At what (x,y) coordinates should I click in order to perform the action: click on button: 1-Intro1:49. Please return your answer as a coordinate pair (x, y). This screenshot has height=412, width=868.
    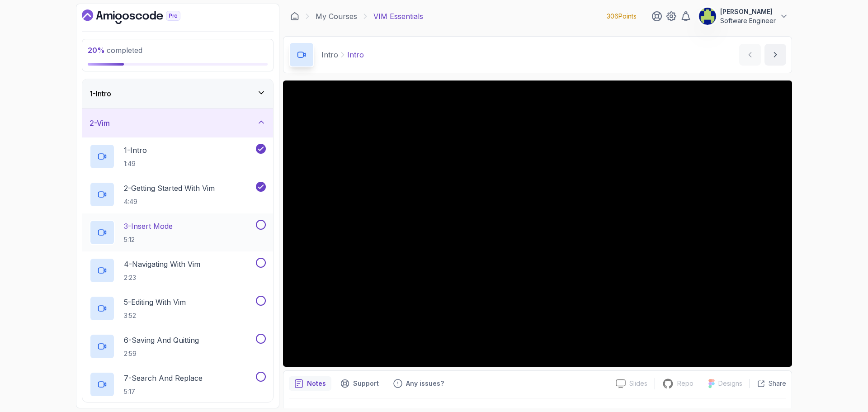
    Looking at the image, I should click on (178, 157).